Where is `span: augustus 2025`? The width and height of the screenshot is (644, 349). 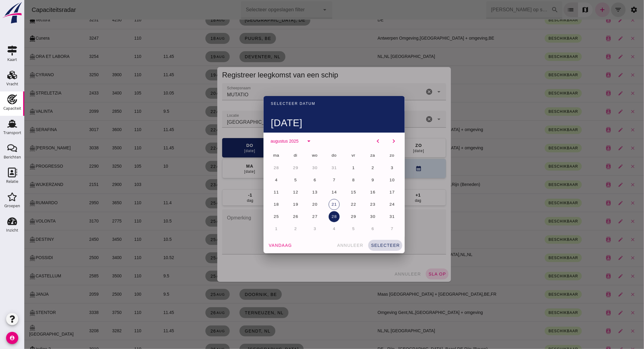
span: augustus 2025 is located at coordinates (260, 141).